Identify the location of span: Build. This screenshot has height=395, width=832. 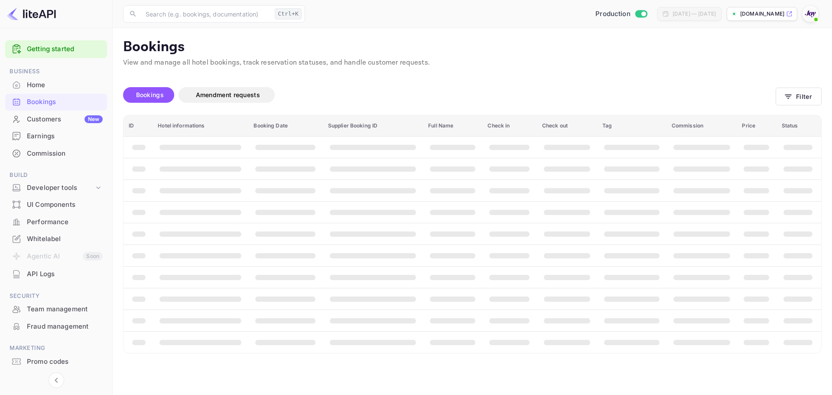
(56, 175).